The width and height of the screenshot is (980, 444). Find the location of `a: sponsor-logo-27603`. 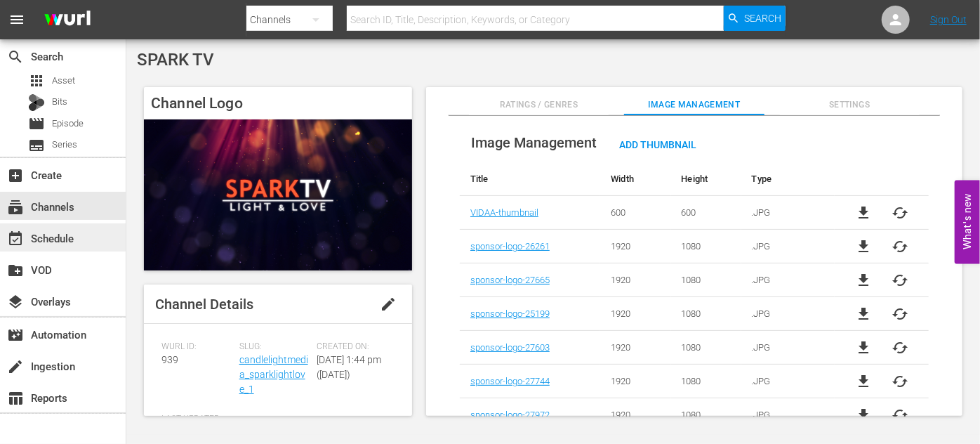

a: sponsor-logo-27603 is located at coordinates (509, 347).